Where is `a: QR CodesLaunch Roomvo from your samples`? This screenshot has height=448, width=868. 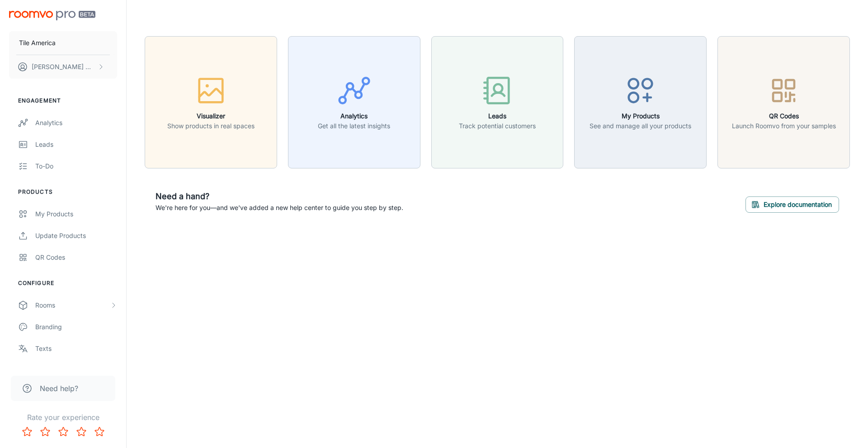
a: QR CodesLaunch Roomvo from your samples is located at coordinates (783, 102).